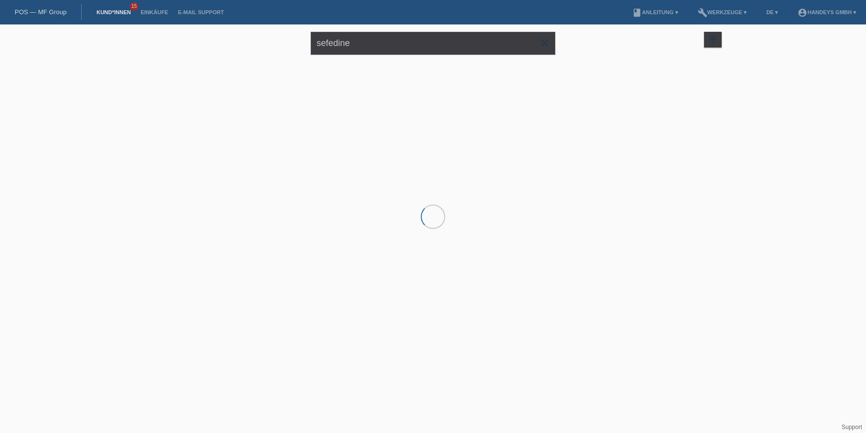 This screenshot has width=866, height=433. What do you see at coordinates (114, 12) in the screenshot?
I see `a: Kund*innen` at bounding box center [114, 12].